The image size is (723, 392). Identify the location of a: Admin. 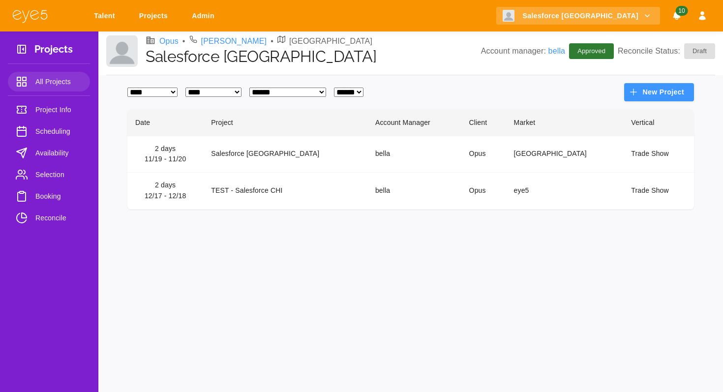
(205, 16).